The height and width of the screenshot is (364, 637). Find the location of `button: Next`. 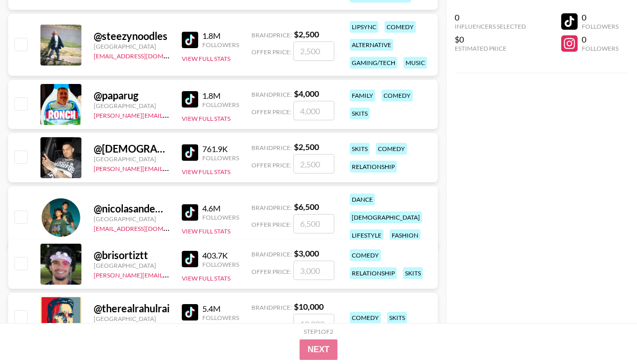

button: Next is located at coordinates (319, 350).